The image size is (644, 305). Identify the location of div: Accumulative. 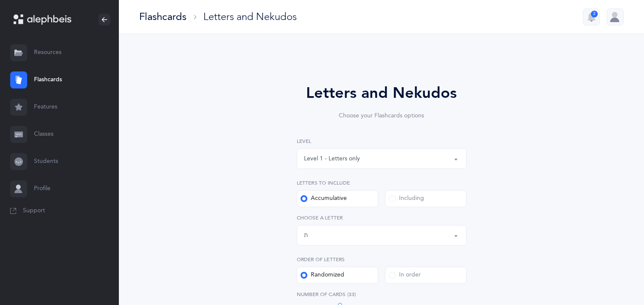
(323, 199).